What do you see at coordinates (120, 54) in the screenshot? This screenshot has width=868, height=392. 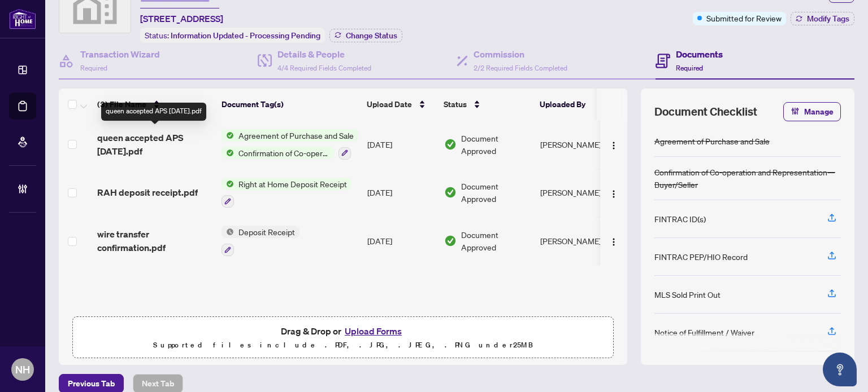 I see `h4: Transaction Wizard` at bounding box center [120, 54].